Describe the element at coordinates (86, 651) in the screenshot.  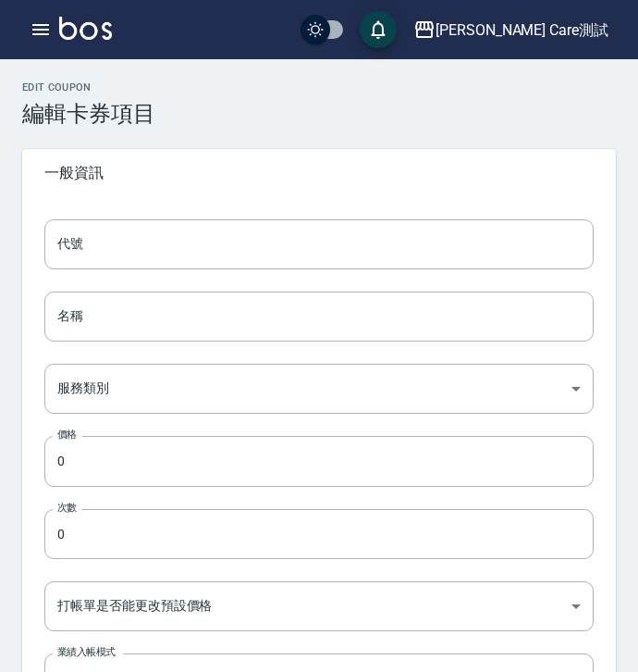
I see `label: 業績入帳模式` at that location.